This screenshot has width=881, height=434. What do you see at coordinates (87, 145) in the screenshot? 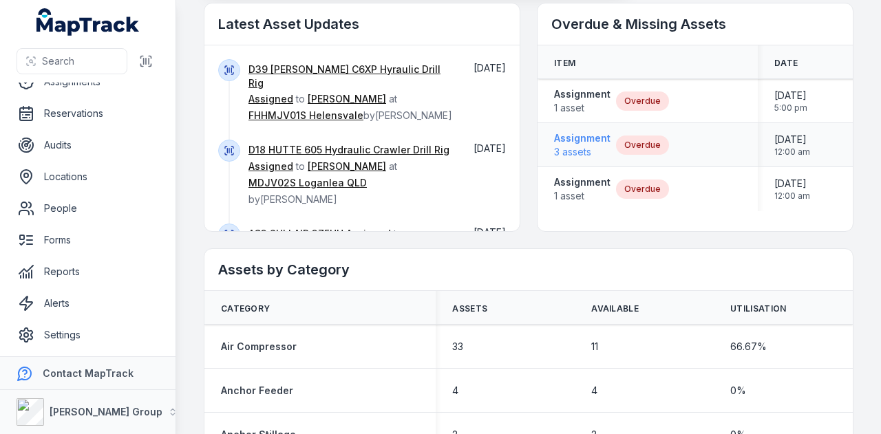
I see `a: Audits` at bounding box center [87, 145].